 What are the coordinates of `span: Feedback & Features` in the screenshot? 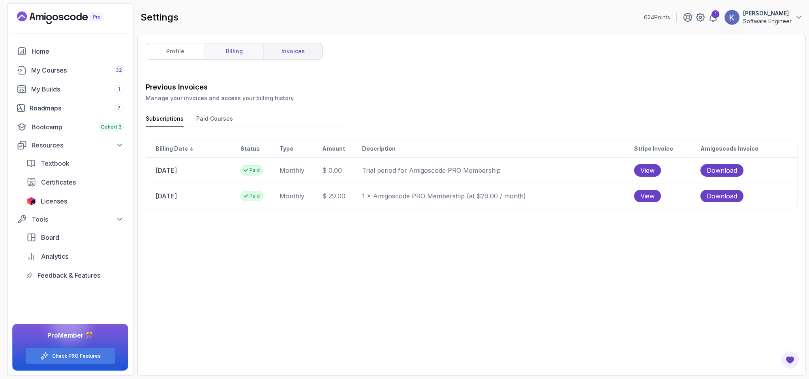 It's located at (69, 275).